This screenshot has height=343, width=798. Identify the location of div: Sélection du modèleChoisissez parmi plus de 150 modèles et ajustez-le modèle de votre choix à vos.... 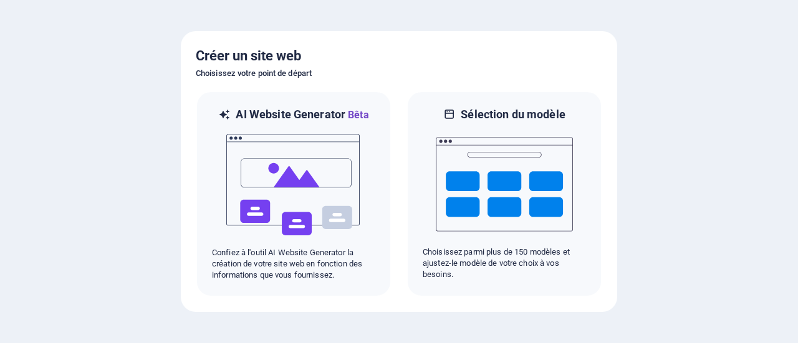
(504, 194).